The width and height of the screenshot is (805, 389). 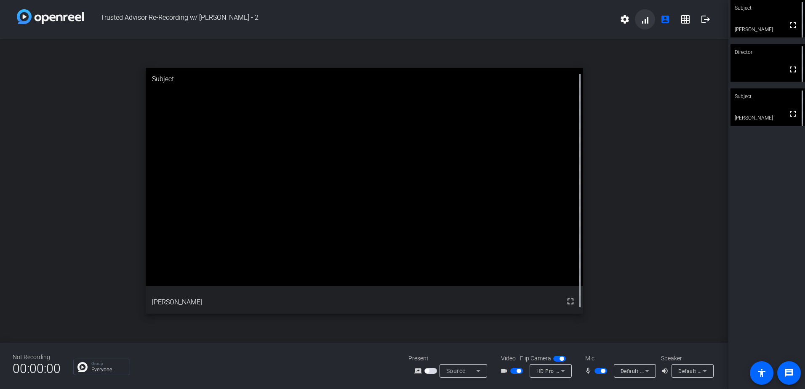 I want to click on p: Everyone, so click(x=108, y=370).